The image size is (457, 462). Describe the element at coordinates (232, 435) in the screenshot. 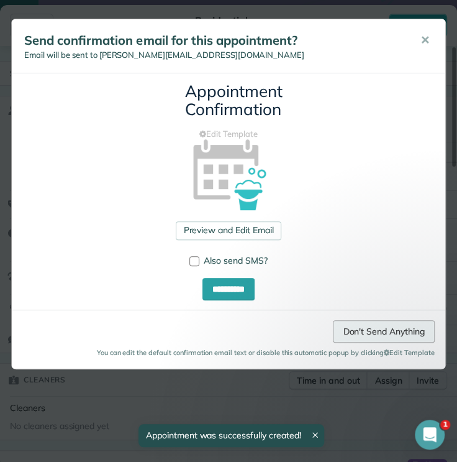

I see `div: Appointment was successfully created!` at that location.